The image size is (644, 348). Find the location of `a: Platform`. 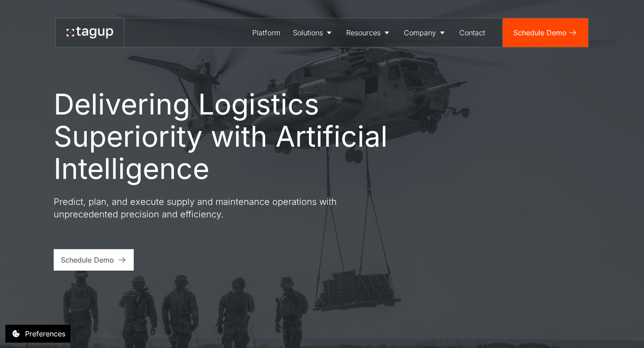

a: Platform is located at coordinates (266, 32).